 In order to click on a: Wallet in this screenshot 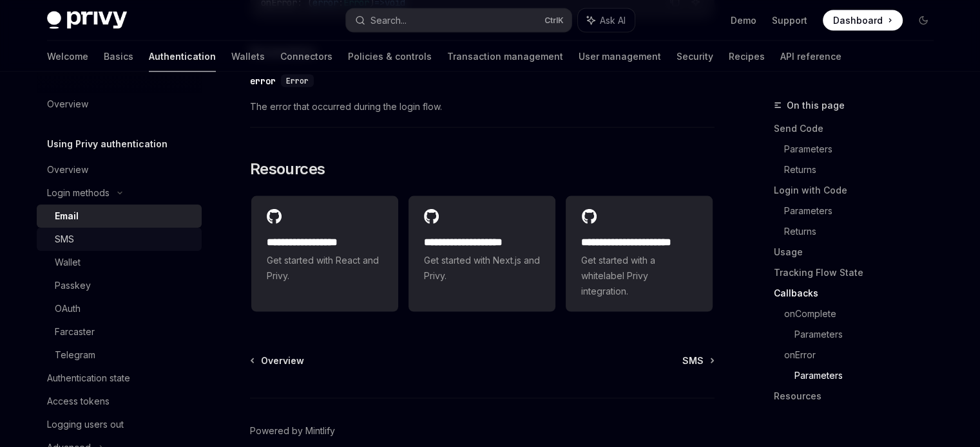, I will do `click(119, 263)`.